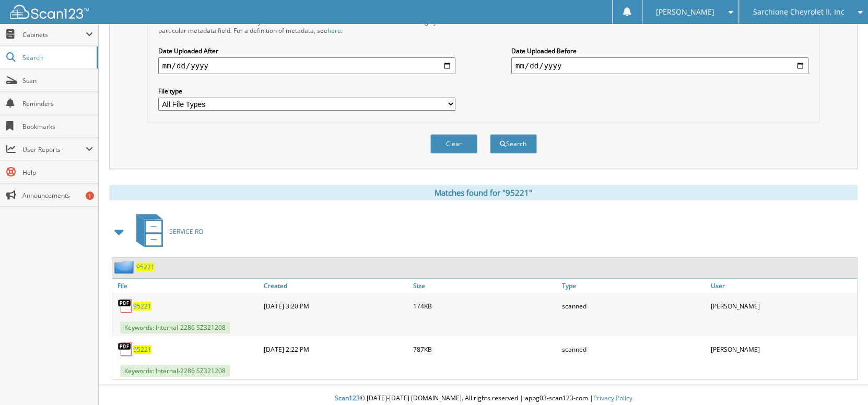 This screenshot has width=868, height=405. Describe the element at coordinates (58, 126) in the screenshot. I see `span: Bookmarks` at that location.